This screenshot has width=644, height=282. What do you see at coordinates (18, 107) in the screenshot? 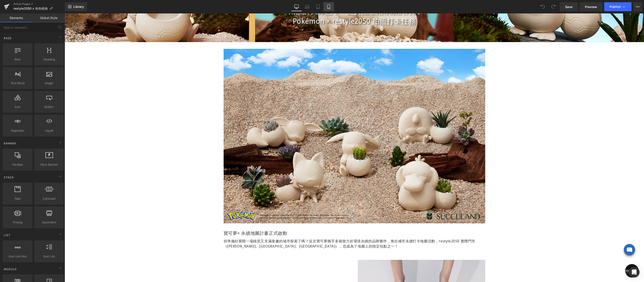
I see `span: Icon` at bounding box center [18, 107].